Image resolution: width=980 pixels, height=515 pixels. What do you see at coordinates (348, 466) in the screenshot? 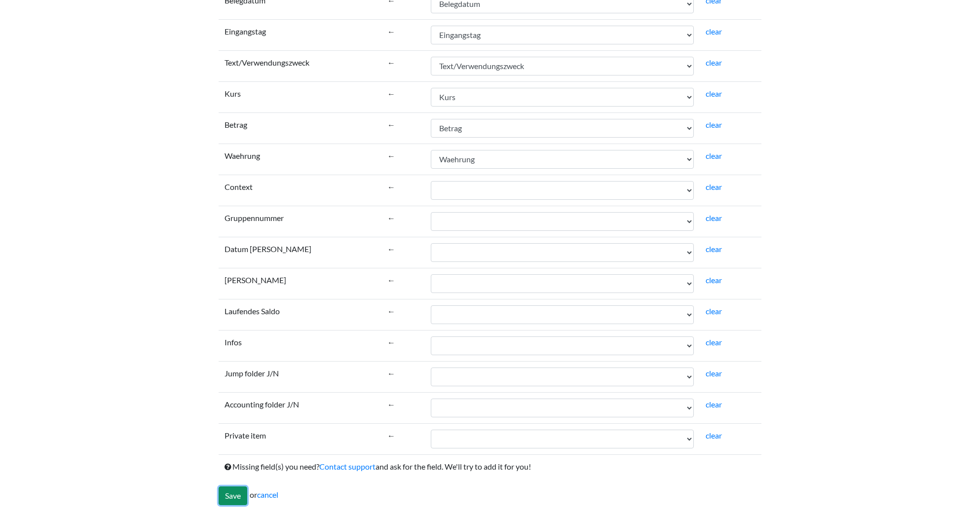
I see `a: Contact support` at bounding box center [348, 466].